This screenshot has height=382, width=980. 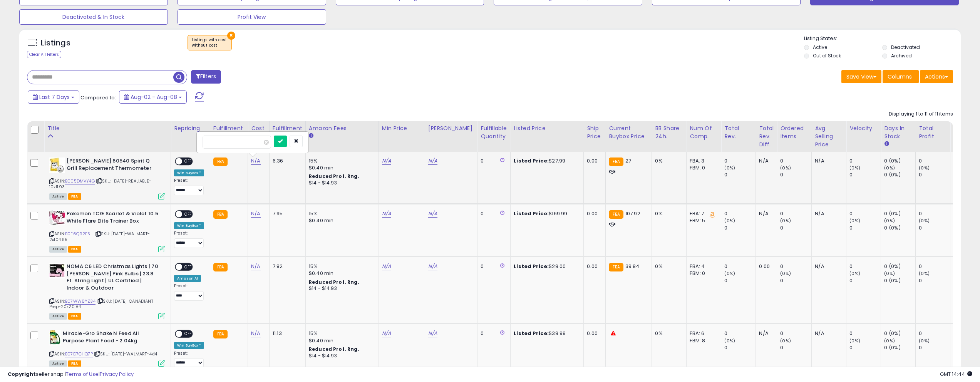 What do you see at coordinates (55, 97) in the screenshot?
I see `span: Last 7 Days` at bounding box center [55, 97].